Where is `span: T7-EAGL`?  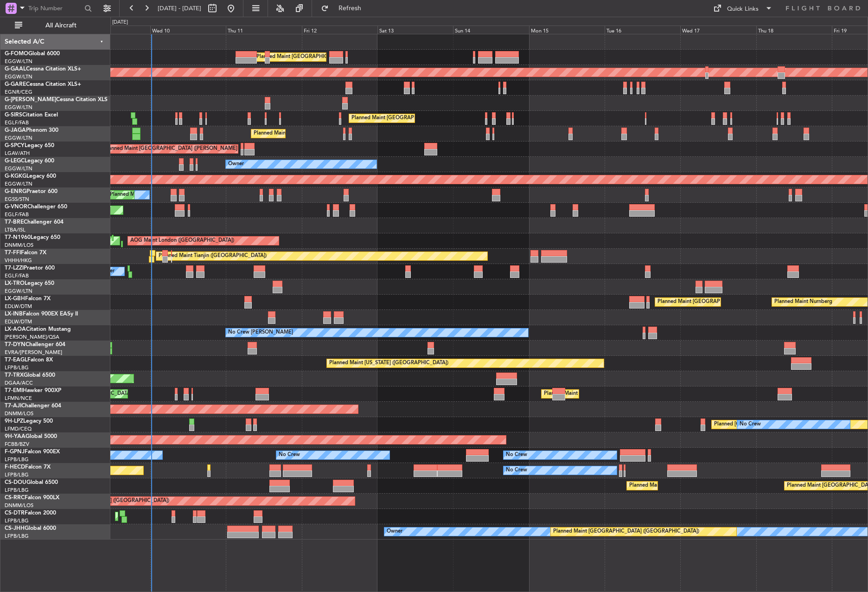 span: T7-EAGL is located at coordinates (16, 359).